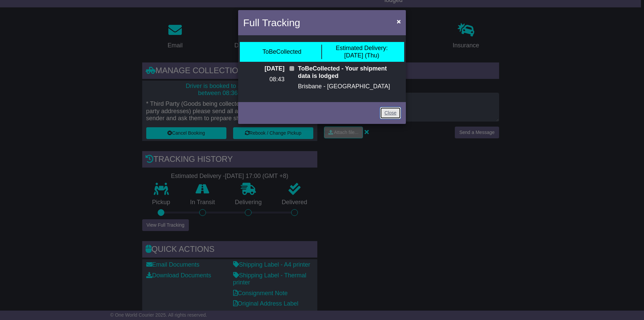 Image resolution: width=644 pixels, height=320 pixels. I want to click on span: Estimated Delivery:, so click(362, 48).